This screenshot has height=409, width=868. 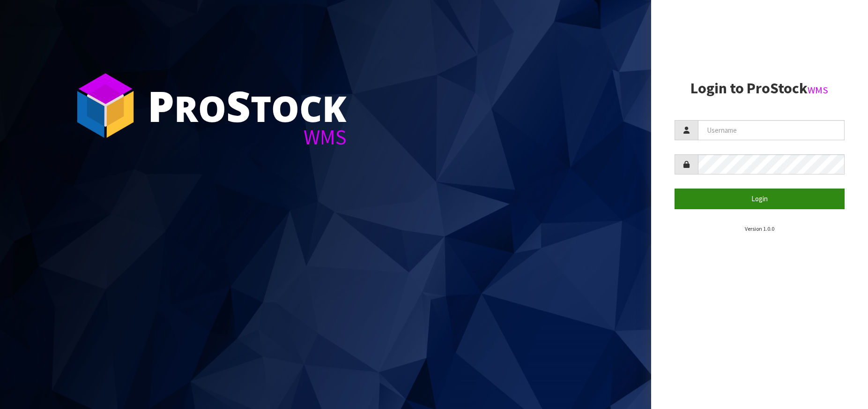 I want to click on h2: Login to ProStock, so click(x=759, y=88).